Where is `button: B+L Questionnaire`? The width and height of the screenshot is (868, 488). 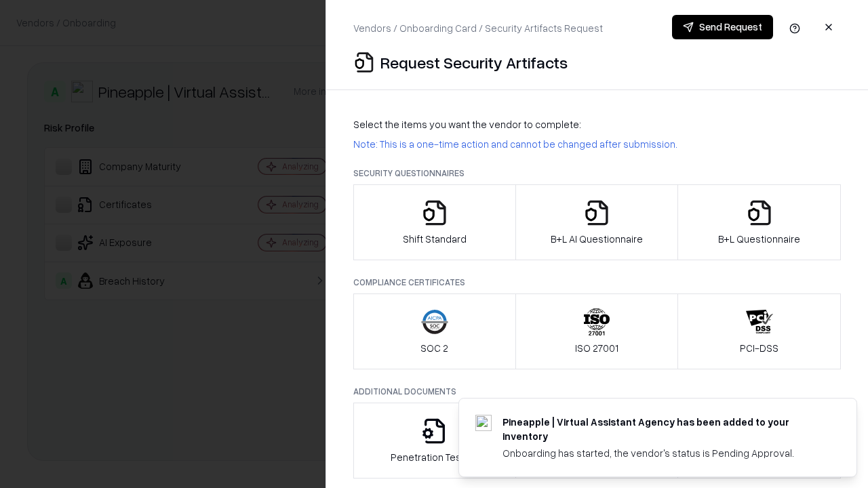
button: B+L Questionnaire is located at coordinates (759, 222).